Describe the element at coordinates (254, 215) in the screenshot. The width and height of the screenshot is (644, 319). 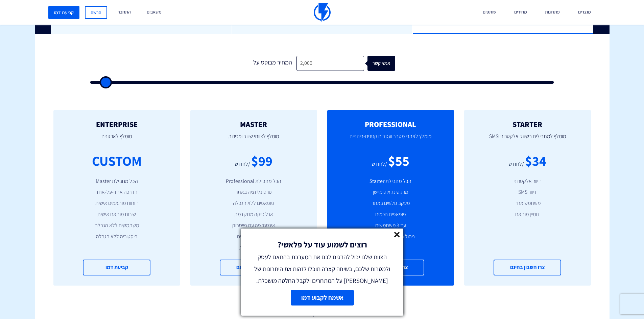
I see `li: אנליטיקה מתקדמת` at that location.